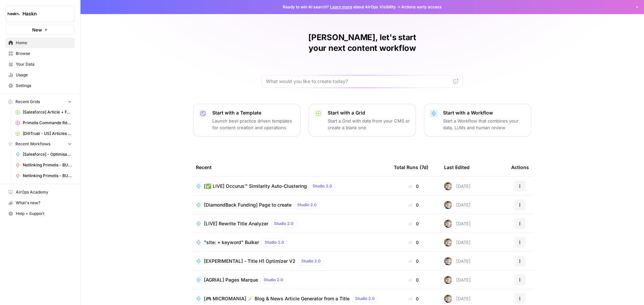 The image size is (644, 305). Describe the element at coordinates (253, 124) in the screenshot. I see `p: Launch best-practice driven templates for content creation and operations` at that location.